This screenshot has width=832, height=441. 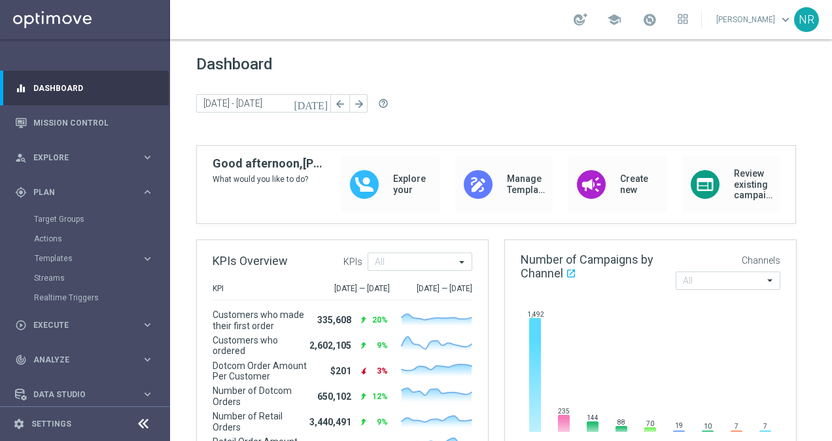 What do you see at coordinates (87, 192) in the screenshot?
I see `span: Plan` at bounding box center [87, 192].